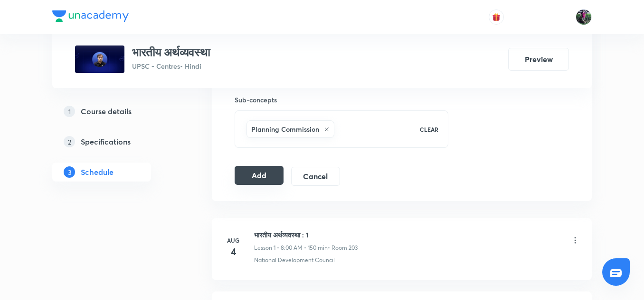 The width and height of the screenshot is (644, 300). Describe the element at coordinates (100, 59) in the screenshot. I see `img: 924f6161a7164d4c948741af40c32755.jpg` at that location.